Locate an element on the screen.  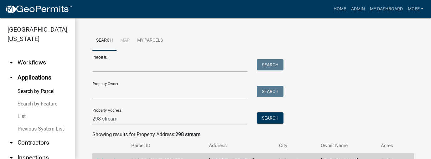
th: Address is located at coordinates (240, 146).